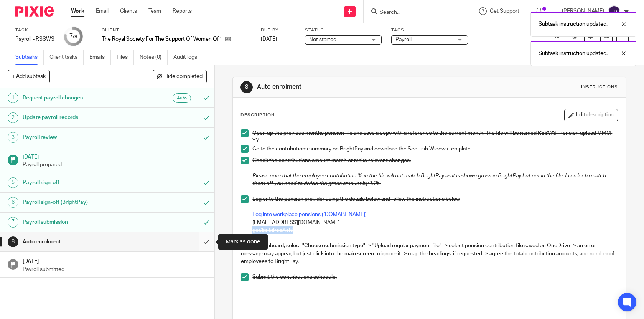 The image size is (644, 319). I want to click on p: Open up the previous months pension file and save a copy with a reference to the current month. T..., so click(435, 137).